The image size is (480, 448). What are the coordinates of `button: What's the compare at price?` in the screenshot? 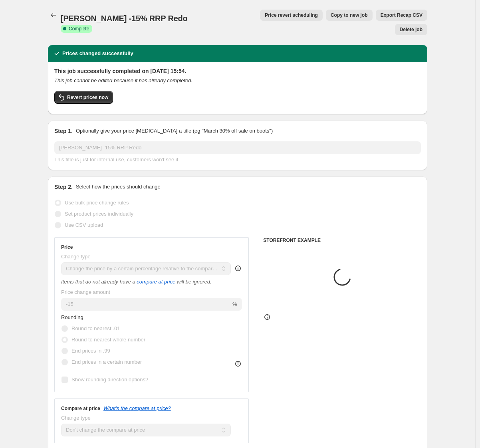 It's located at (137, 408).